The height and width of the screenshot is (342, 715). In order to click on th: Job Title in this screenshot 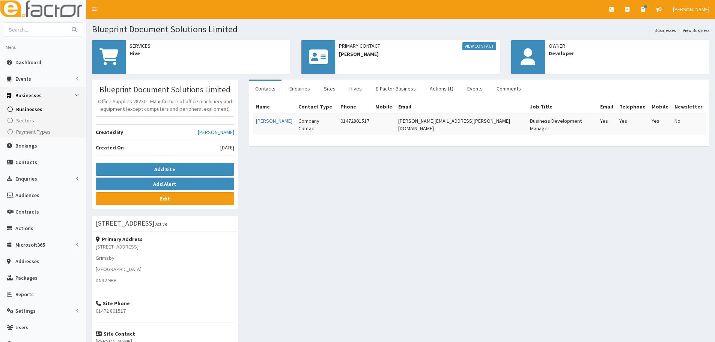, I will do `click(562, 107)`.